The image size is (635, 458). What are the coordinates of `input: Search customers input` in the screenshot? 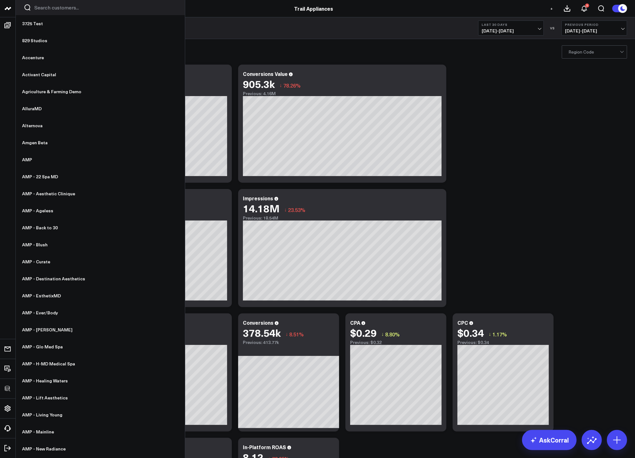 It's located at (106, 8).